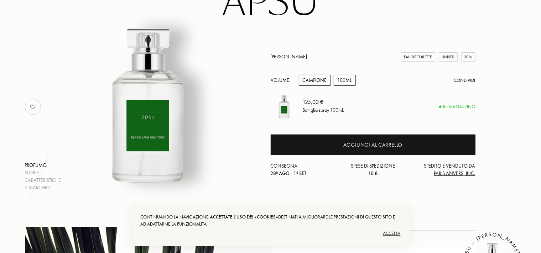  Describe the element at coordinates (373, 173) in the screenshot. I see `span: 10 €` at that location.